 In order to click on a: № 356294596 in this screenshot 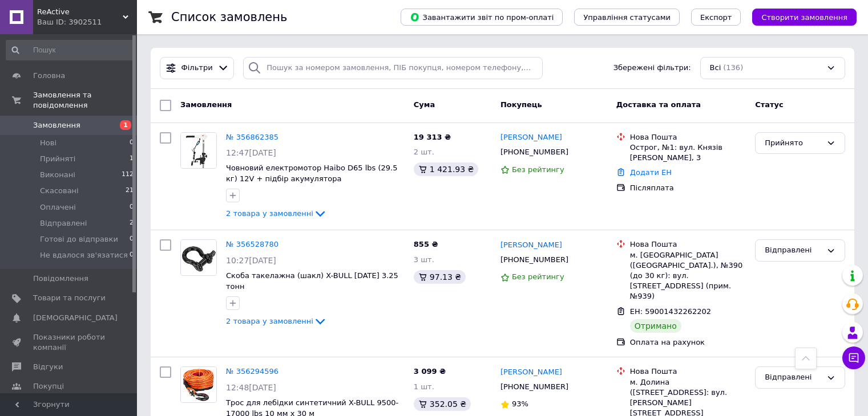, I will do `click(252, 371)`.